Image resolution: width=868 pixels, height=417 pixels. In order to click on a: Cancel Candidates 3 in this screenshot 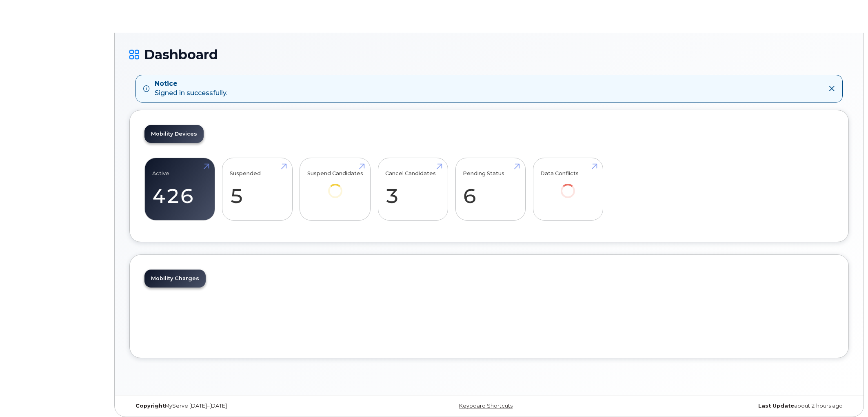, I will do `click(413, 189)`.